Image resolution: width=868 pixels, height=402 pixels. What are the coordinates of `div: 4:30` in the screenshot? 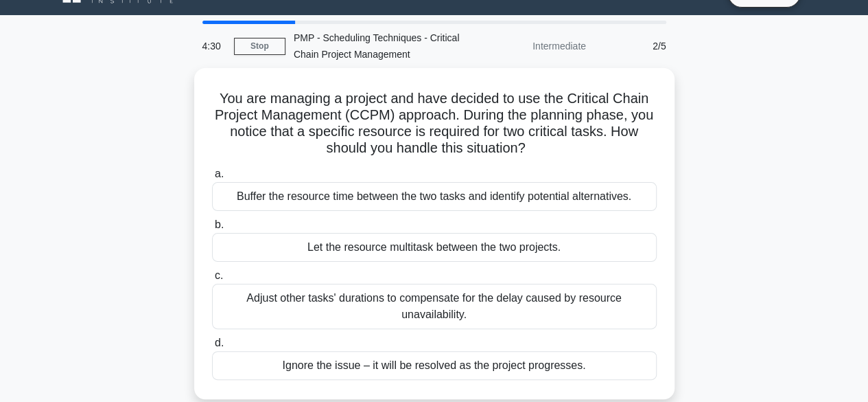 It's located at (214, 46).